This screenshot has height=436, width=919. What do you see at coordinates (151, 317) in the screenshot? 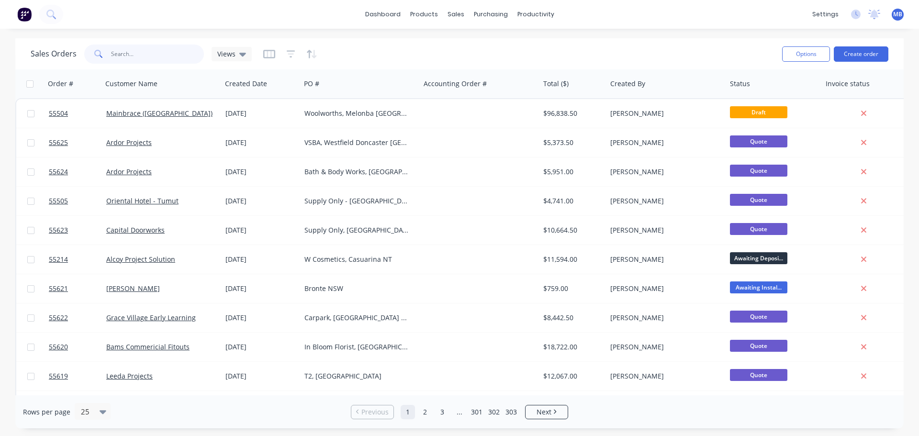
I see `a: Grace Village Early Learning` at bounding box center [151, 317].